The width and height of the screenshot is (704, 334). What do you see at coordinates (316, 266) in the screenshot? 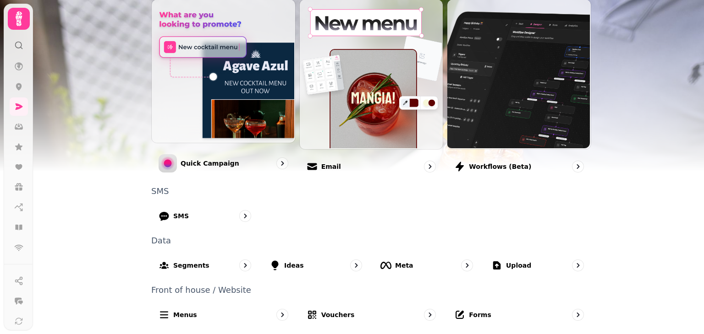
I see `a: Ideas` at bounding box center [316, 266].